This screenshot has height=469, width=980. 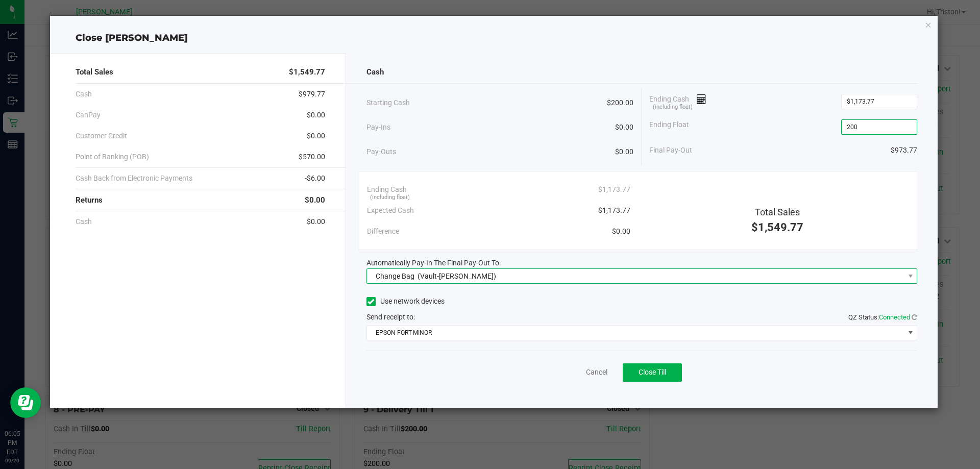 What do you see at coordinates (390, 317) in the screenshot?
I see `span: Send receipt to:` at bounding box center [390, 317].